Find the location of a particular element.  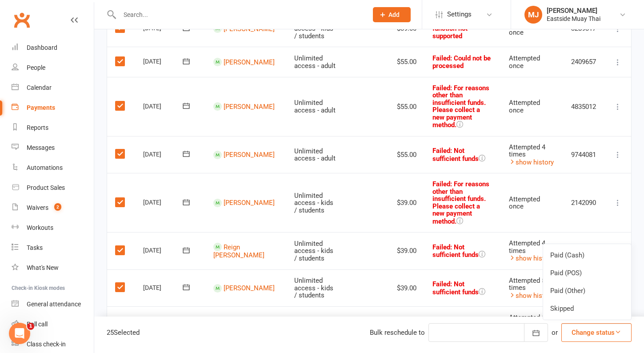

button: Change status is located at coordinates (596, 333).